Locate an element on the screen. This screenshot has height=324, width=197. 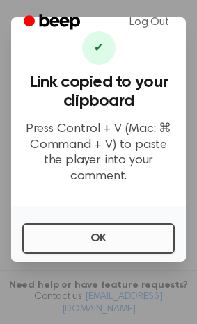
p: Press Control + V (Mac: ⌘ Command + V) to paste the player into your comment. is located at coordinates (98, 153).